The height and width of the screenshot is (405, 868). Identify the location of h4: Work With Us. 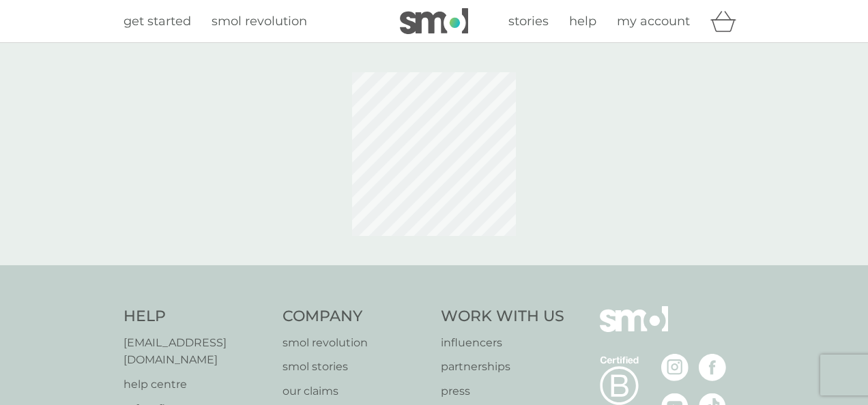
(502, 316).